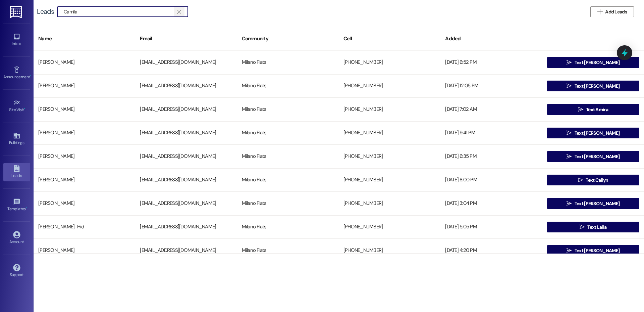  Describe the element at coordinates (179, 11) in the screenshot. I see `button: Clear text` at that location.